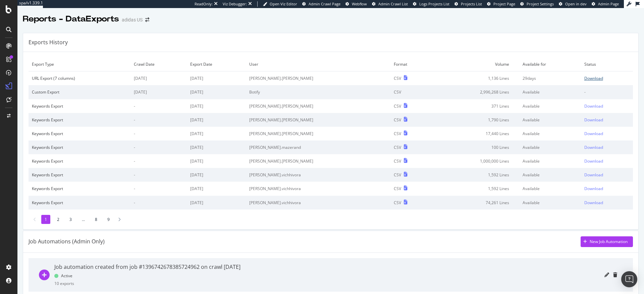  Describe the element at coordinates (434, 4) in the screenshot. I see `span: Logs Projects List` at that location.